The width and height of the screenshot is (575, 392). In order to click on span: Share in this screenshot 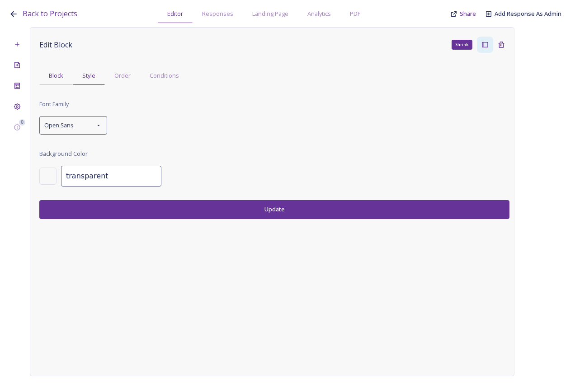, I will do `click(468, 13)`.